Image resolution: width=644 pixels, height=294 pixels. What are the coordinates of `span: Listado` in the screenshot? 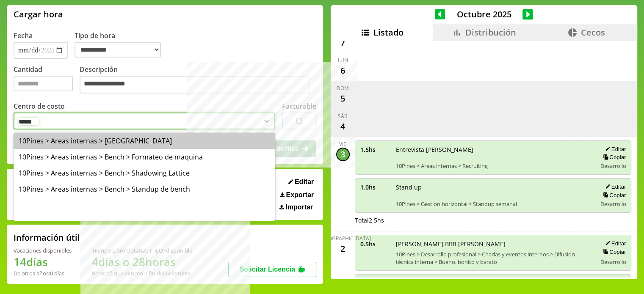 It's located at (388, 32).